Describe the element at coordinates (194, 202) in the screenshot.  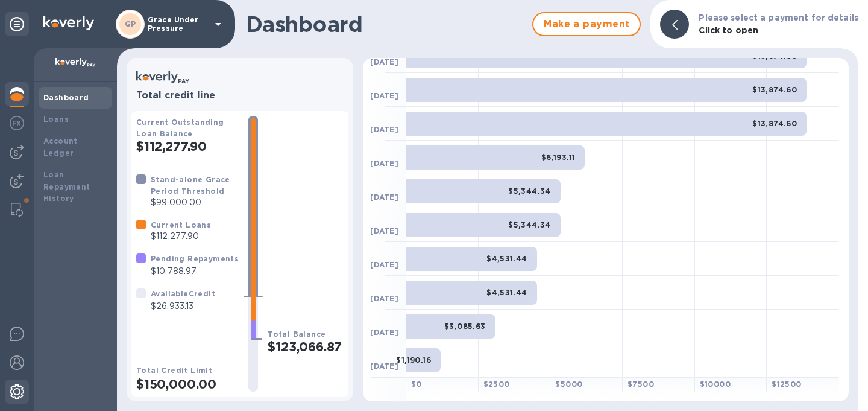
I see `p: $99,000.00` at that location.